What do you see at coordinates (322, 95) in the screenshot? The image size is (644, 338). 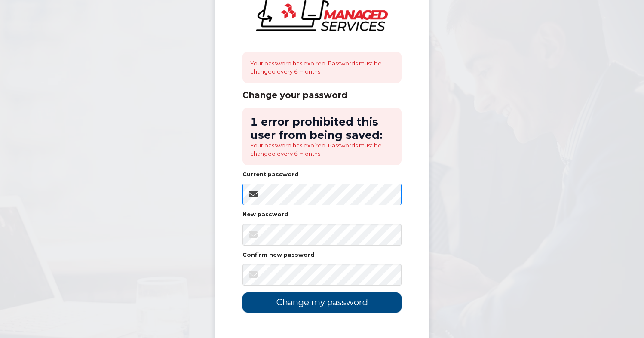 I see `div: Change your password` at bounding box center [322, 95].